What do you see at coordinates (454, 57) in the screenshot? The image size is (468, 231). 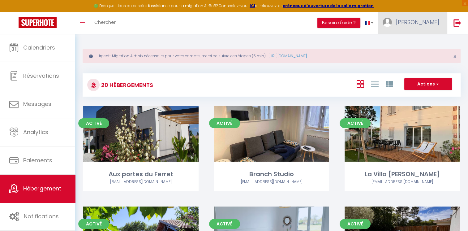 I see `button: Close` at bounding box center [454, 57].